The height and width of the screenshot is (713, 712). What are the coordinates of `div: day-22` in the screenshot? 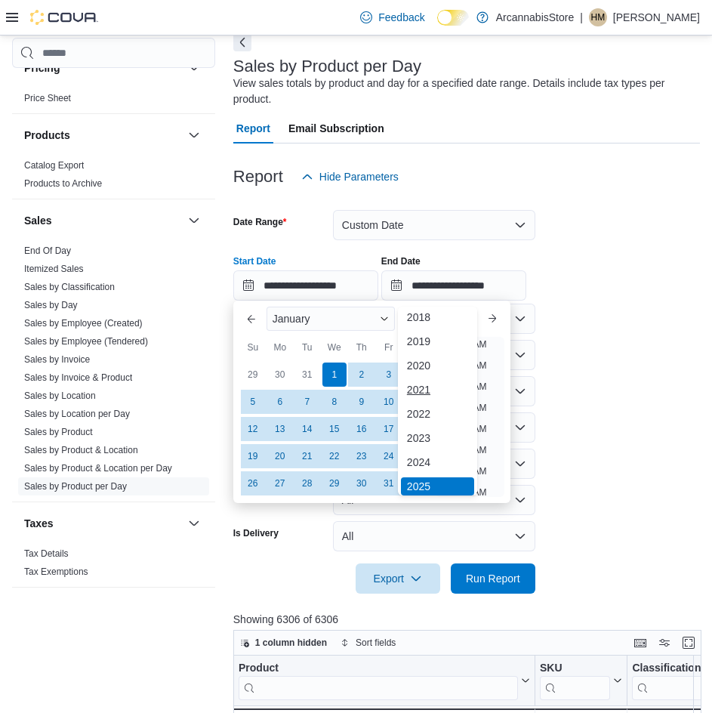 It's located at (335, 456).